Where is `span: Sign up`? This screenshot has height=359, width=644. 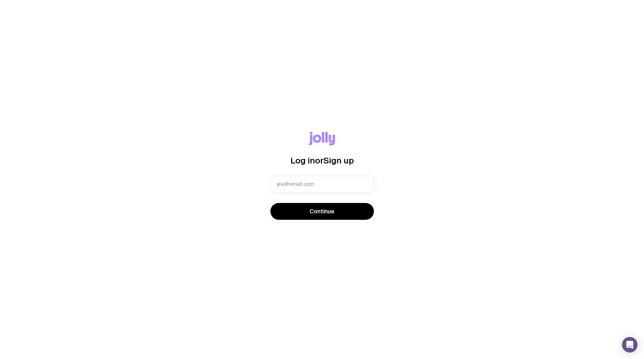 span: Sign up is located at coordinates (339, 160).